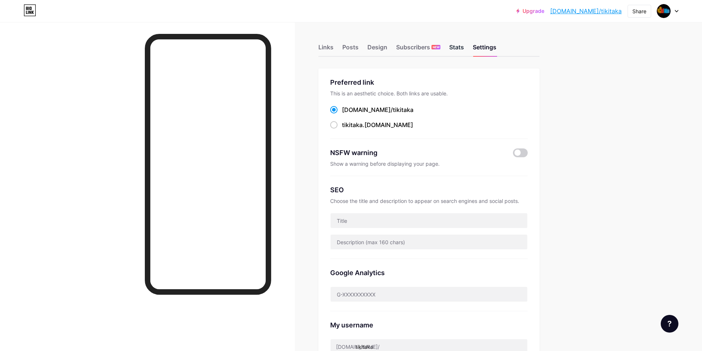  I want to click on div: This is an aesthetic choice. Both links are usable., so click(429, 93).